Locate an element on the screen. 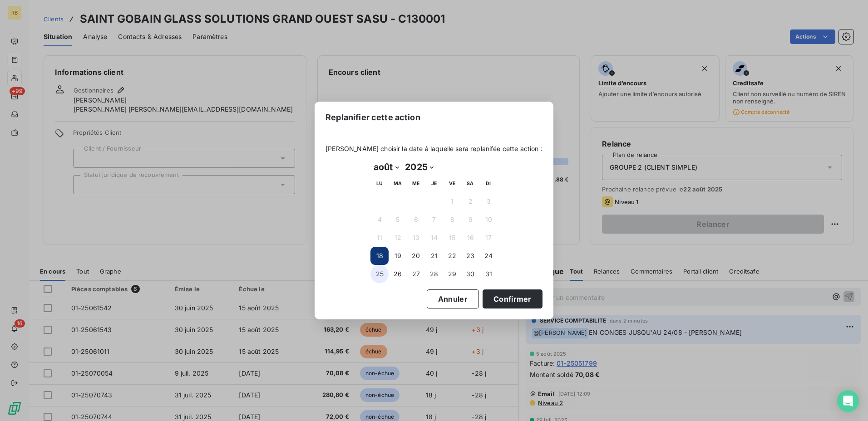  span: Replanifier cette action is located at coordinates (373, 117).